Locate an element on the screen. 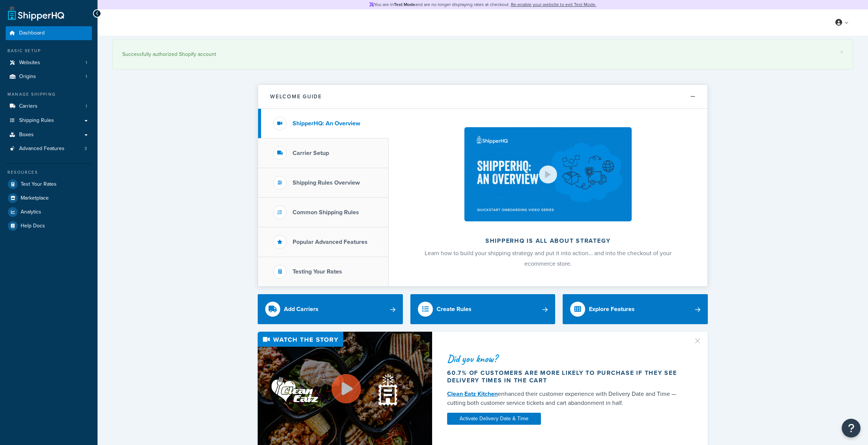 The width and height of the screenshot is (868, 445). h2: Welcome Guide is located at coordinates (296, 97).